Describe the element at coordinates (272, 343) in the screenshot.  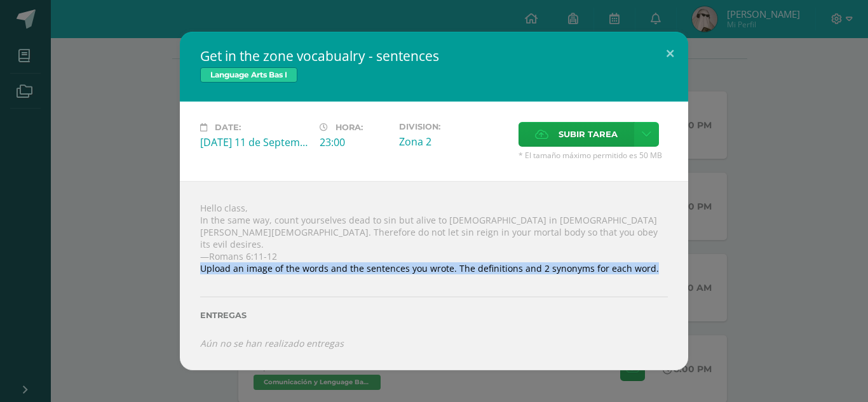
I see `i: Aún no se han realizado entregas` at that location.